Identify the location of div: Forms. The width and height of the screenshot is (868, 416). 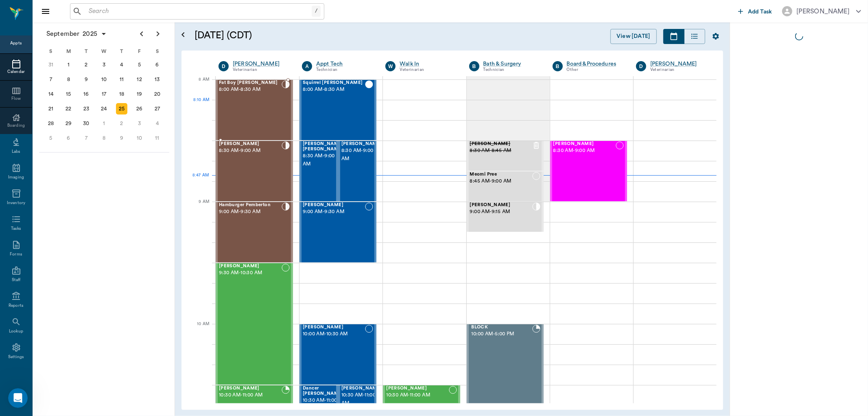
(15, 254).